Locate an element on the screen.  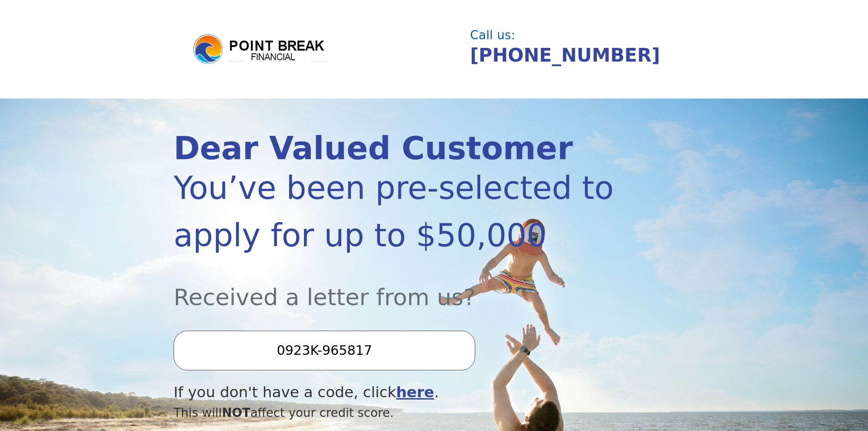
div: Call us: is located at coordinates (578, 35).